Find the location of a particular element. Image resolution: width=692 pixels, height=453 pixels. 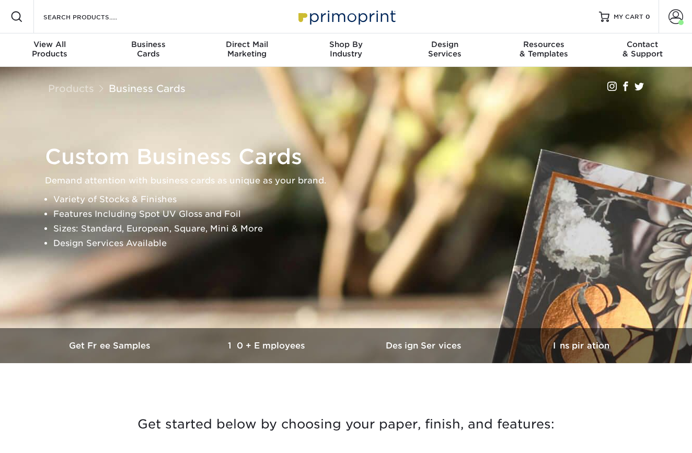

input: SEARCH PRODUCTS..... is located at coordinates (93, 17).